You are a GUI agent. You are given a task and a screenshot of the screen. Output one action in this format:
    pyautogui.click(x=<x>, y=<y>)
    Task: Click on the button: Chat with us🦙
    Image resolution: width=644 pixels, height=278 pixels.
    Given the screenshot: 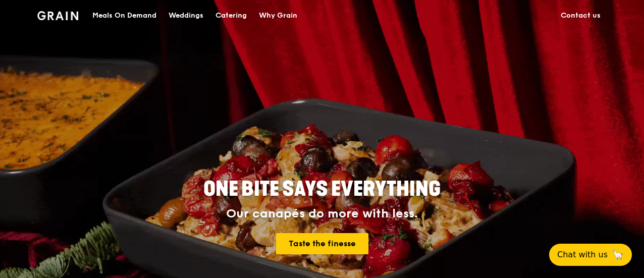 What is the action you would take?
    pyautogui.click(x=590, y=255)
    